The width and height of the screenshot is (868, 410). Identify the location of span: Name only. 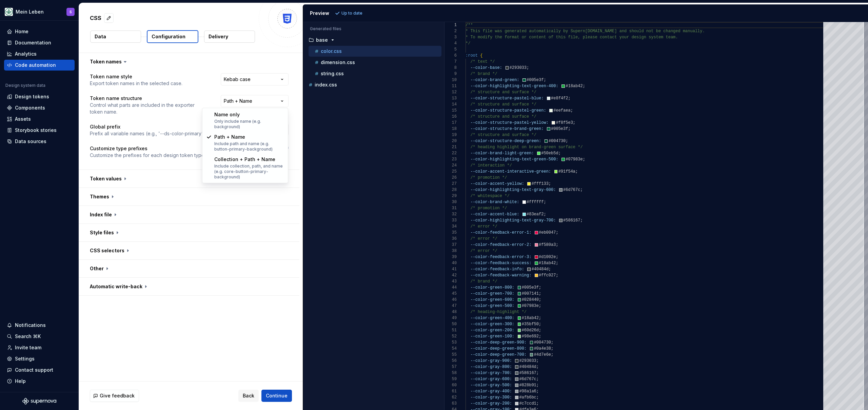
(227, 115).